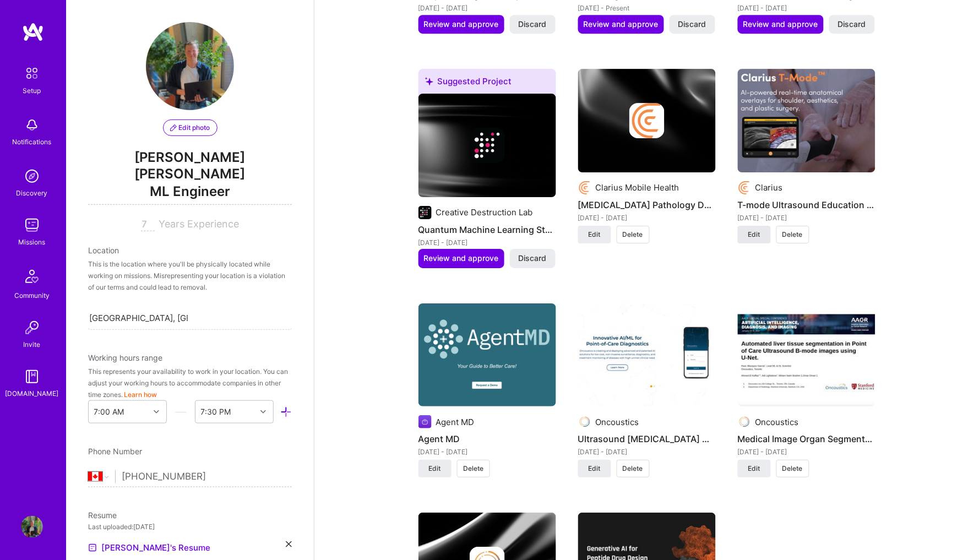 This screenshot has height=560, width=979. Describe the element at coordinates (806, 438) in the screenshot. I see `h4: Medical Image Organ Segmentation for a Assurance and Guidance product.` at that location.